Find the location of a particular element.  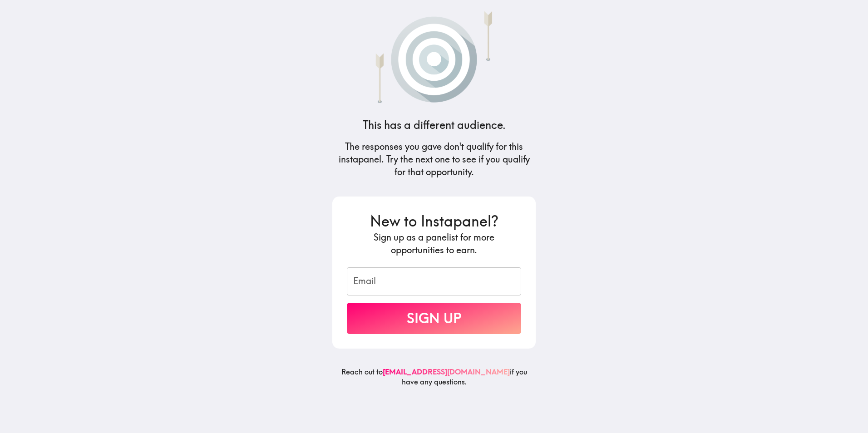

h5: The responses you gave don't qualify for this instapanel. Try the next one to see if you qualify ... is located at coordinates (434, 159).